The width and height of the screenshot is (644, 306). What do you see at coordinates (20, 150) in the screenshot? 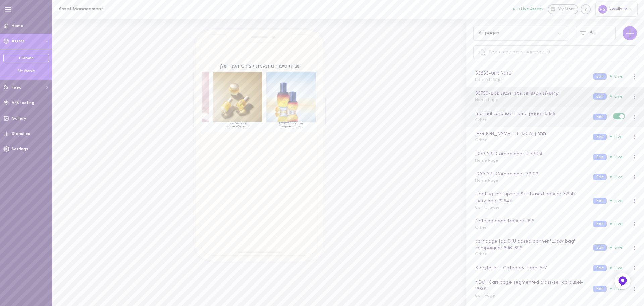
I see `span: Settings` at bounding box center [20, 150].